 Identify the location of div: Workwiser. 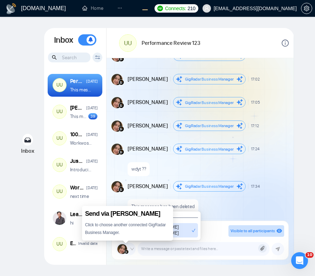
(77, 188).